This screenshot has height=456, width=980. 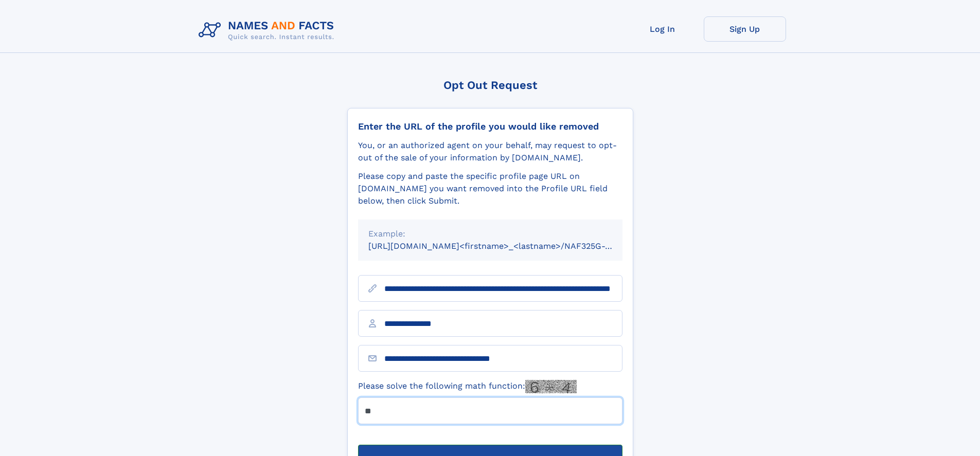 I want to click on a: Log In, so click(x=663, y=29).